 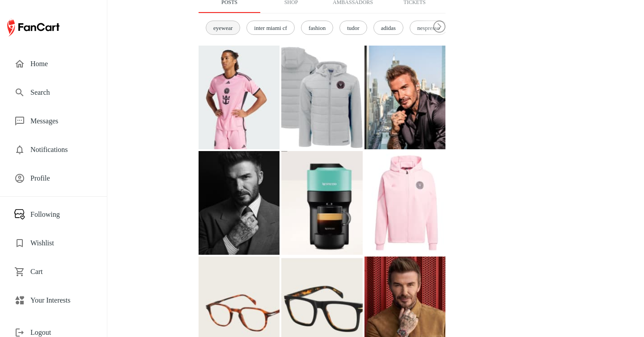 What do you see at coordinates (223, 28) in the screenshot?
I see `span: eyewear` at bounding box center [223, 28].